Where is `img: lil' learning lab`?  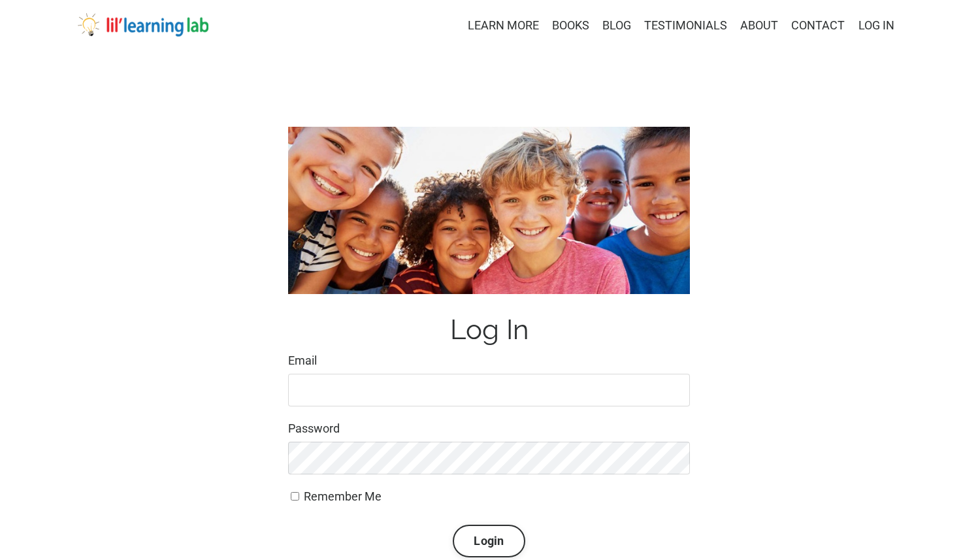
img: lil' learning lab is located at coordinates (143, 25).